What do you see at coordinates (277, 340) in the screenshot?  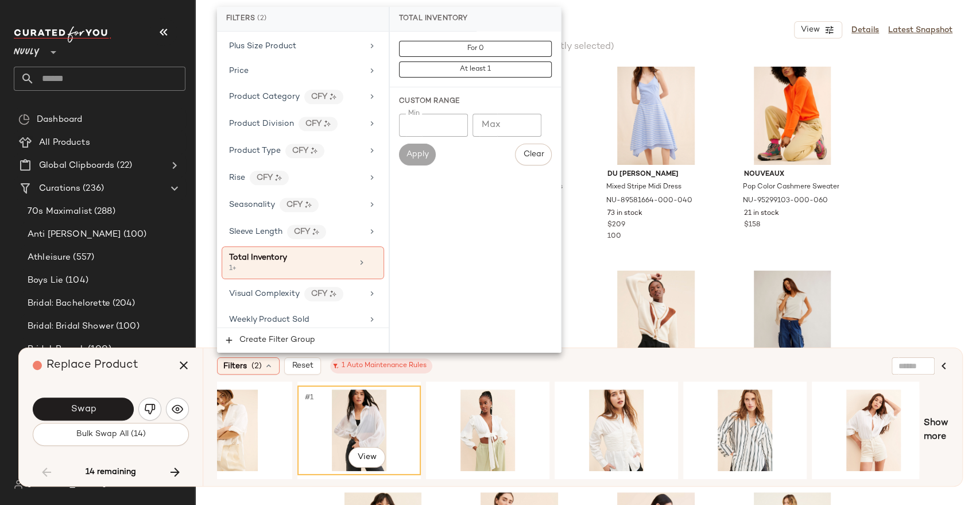 I see `span: Create Filter Group` at bounding box center [277, 340].